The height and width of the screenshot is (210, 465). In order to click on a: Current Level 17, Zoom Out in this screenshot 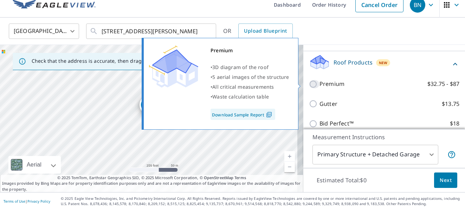, I will do `click(289, 167)`.